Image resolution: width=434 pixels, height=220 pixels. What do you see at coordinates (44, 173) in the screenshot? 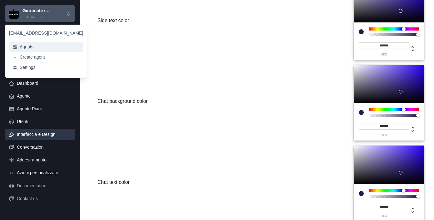
I see `div: Azioni personalizzate` at bounding box center [44, 173].